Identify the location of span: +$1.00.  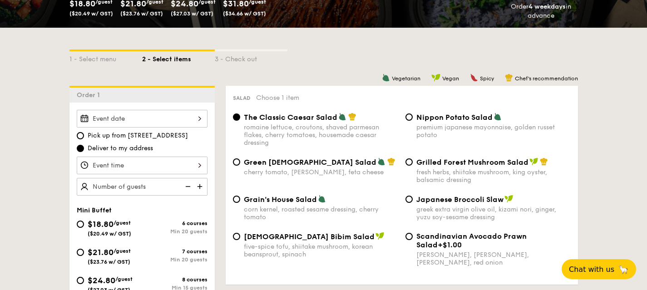
(449, 245).